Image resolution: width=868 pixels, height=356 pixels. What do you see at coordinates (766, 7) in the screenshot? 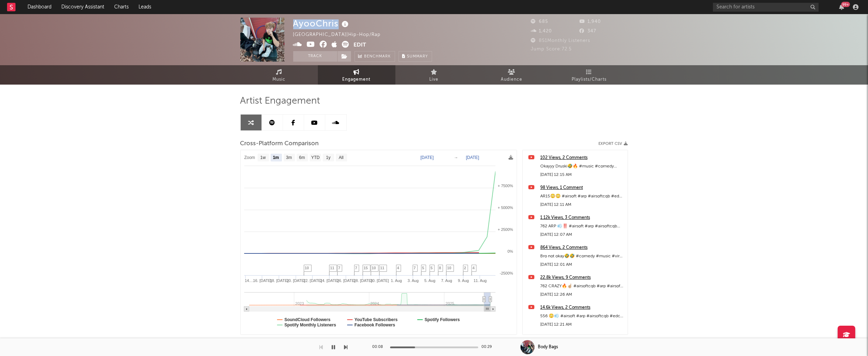
I see `input: Search for artists` at bounding box center [766, 7].